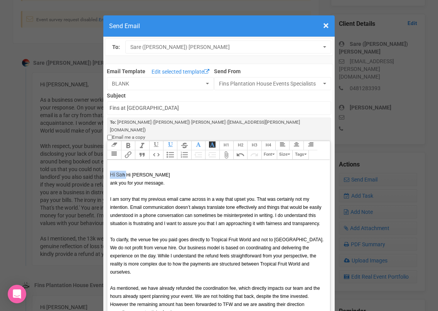  What do you see at coordinates (218, 95) in the screenshot?
I see `label: Subject` at bounding box center [218, 95].